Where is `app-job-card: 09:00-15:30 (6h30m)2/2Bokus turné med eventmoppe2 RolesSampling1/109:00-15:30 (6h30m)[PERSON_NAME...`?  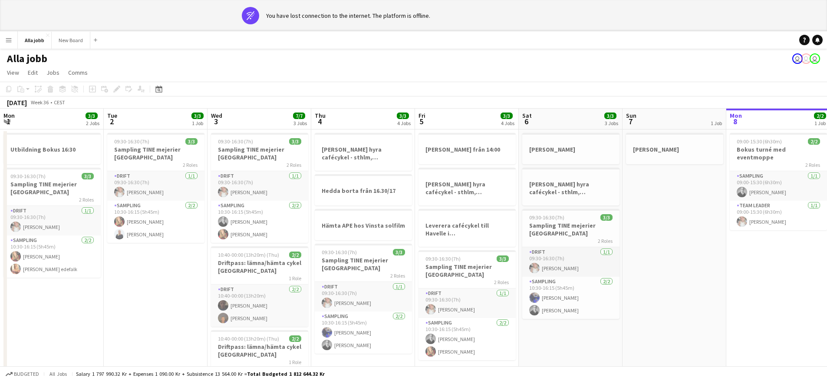
app-job-card: 09:00-15:30 (6h30m)2/2Bokus turné med eventmoppe2 RolesSampling1/109:00-15:30 (6h30m)[PERSON_NAME... is located at coordinates (778, 181).